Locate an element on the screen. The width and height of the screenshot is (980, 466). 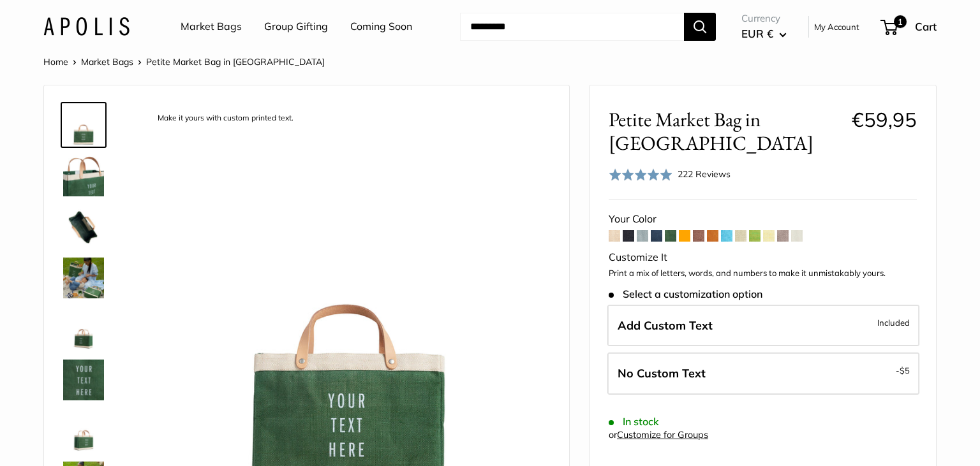
div: or is located at coordinates (658, 435).